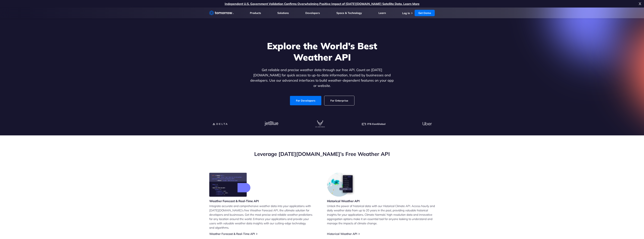 This screenshot has height=239, width=644. What do you see at coordinates (222, 13) in the screenshot?
I see `a: Home link` at bounding box center [222, 13].